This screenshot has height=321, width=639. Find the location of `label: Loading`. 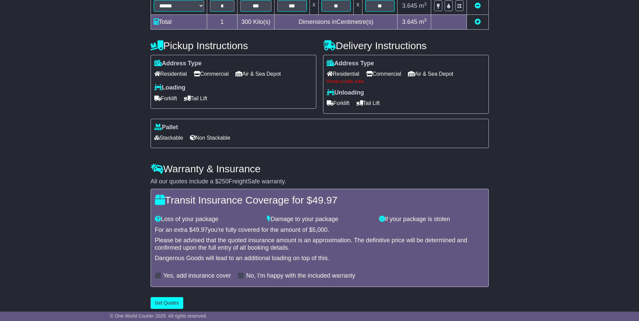

label: Loading is located at coordinates (170, 88).